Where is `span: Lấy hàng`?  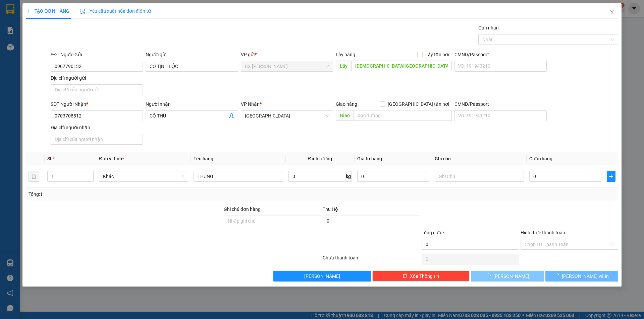 span: Lấy hàng is located at coordinates (345, 55).